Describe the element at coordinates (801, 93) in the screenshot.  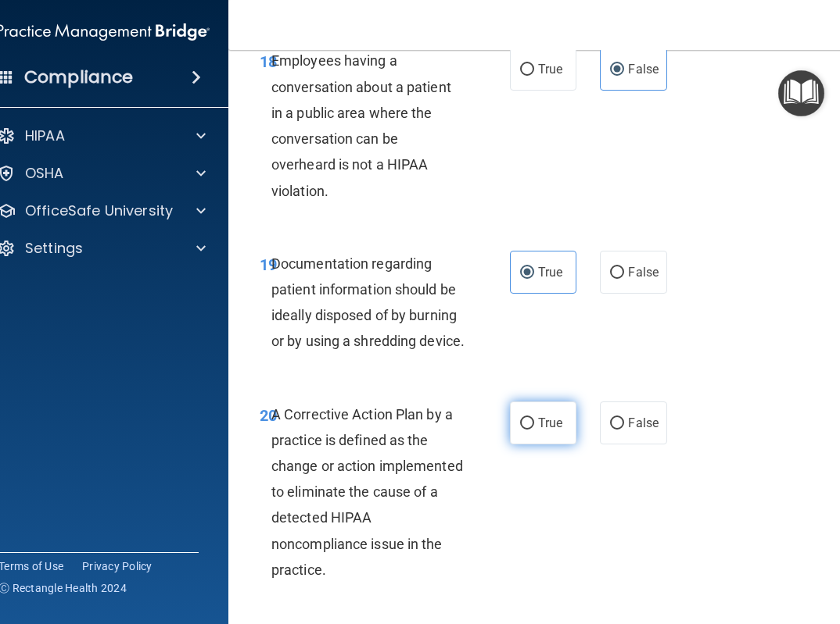
I see `button: Open Resource Center` at that location.